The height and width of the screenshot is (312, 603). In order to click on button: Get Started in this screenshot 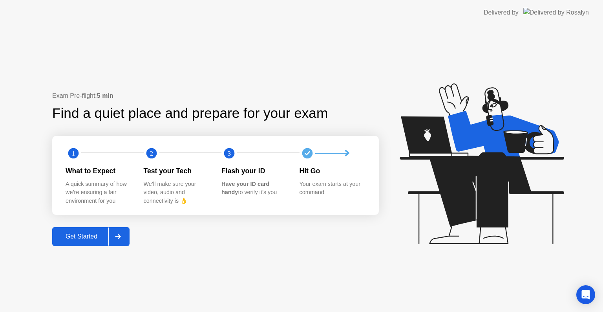, I will do `click(91, 236)`.